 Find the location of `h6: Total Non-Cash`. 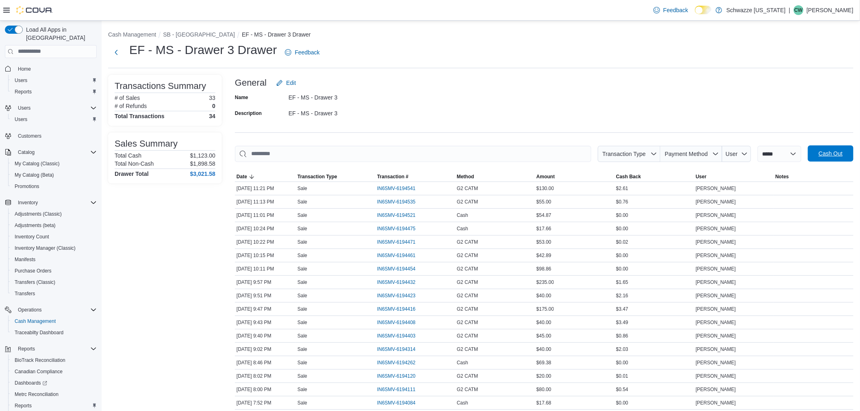

h6: Total Non-Cash is located at coordinates (134, 164).